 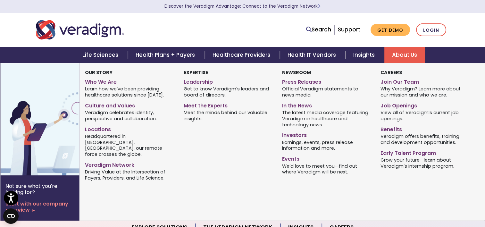 What do you see at coordinates (129, 164) in the screenshot?
I see `a: Veradigm Network` at bounding box center [129, 164].